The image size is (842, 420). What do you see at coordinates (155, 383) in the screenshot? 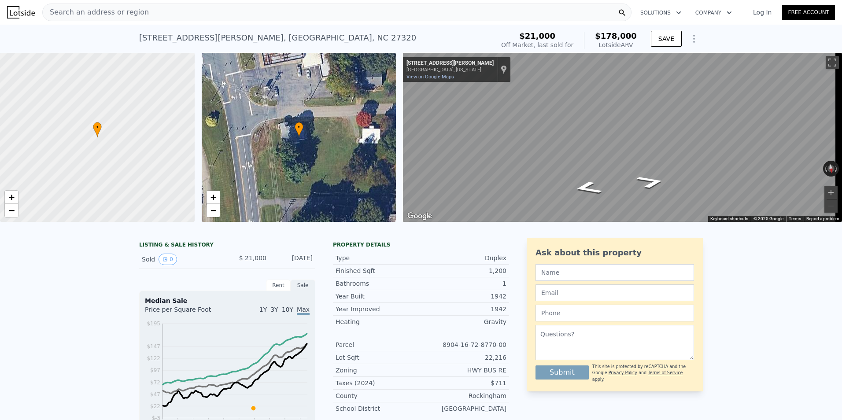
I see `tspan: $72` at bounding box center [155, 383].